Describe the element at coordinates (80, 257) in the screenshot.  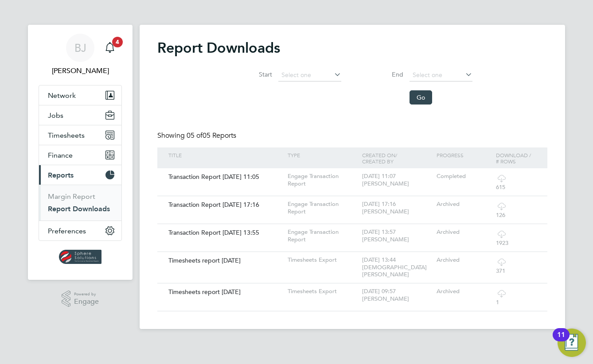
I see `img: spheresolutions-logo-retina.png` at that location.